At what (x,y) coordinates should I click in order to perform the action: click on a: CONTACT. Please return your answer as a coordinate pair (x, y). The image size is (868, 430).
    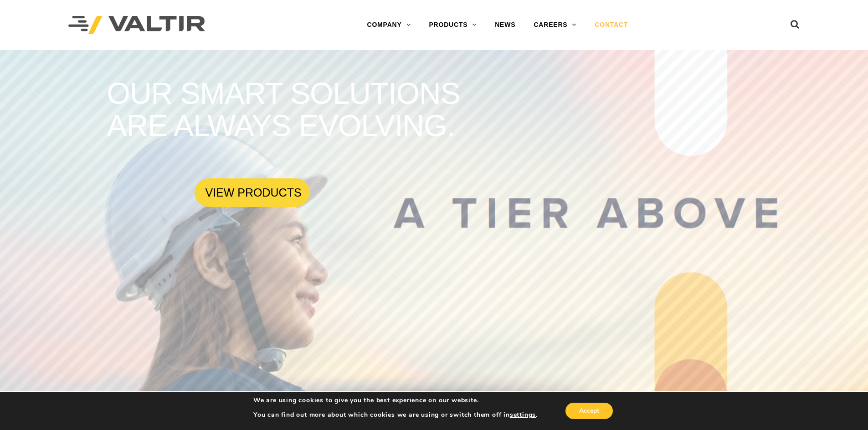
    Looking at the image, I should click on (611, 25).